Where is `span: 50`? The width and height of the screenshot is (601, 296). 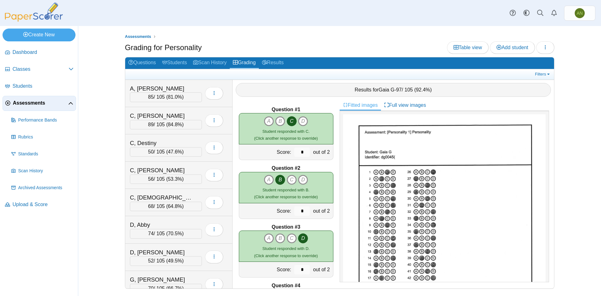
span: 50 is located at coordinates (151, 152).